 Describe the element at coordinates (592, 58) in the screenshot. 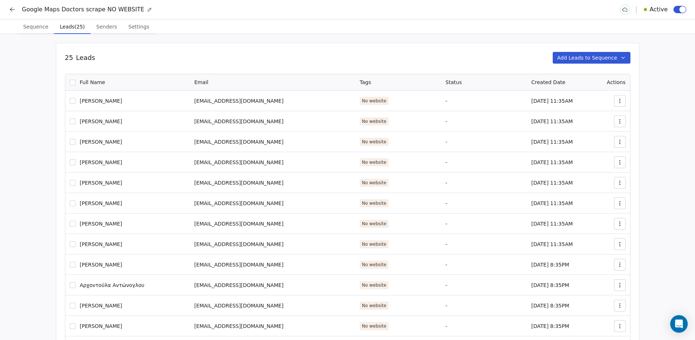

I see `button: Add Leads to Sequence` at that location.